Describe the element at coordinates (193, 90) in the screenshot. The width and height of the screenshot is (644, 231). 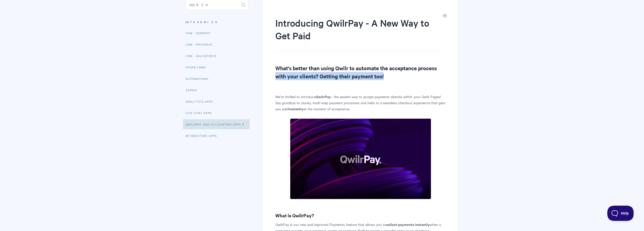
I see `a: Zapier` at that location.